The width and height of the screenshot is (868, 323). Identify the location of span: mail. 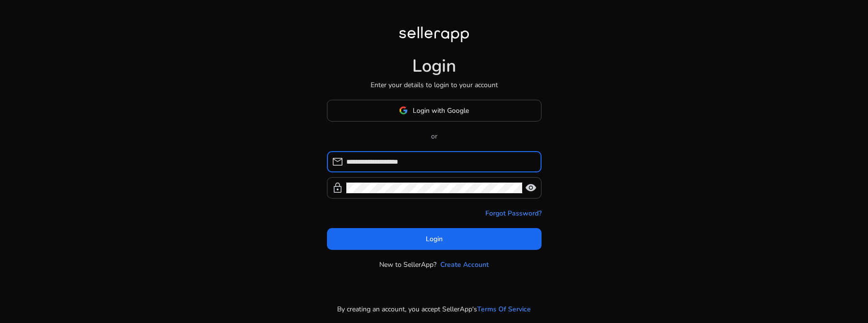
(338, 162).